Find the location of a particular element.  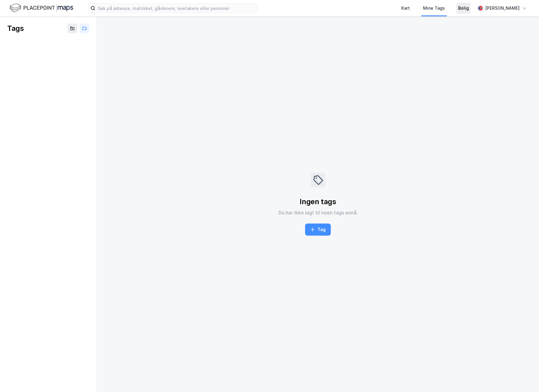

input: Søk på adresse, matrikkel, gårdeiere, leietakere eller personer is located at coordinates (176, 8).